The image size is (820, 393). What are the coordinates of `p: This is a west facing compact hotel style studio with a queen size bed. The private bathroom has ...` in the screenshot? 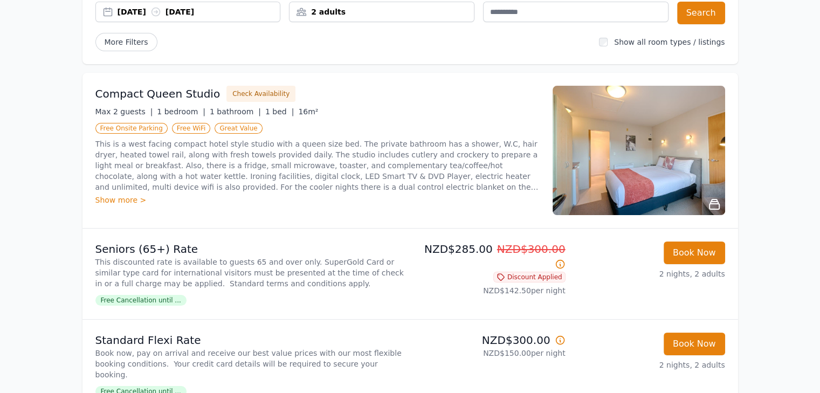 It's located at (317, 165).